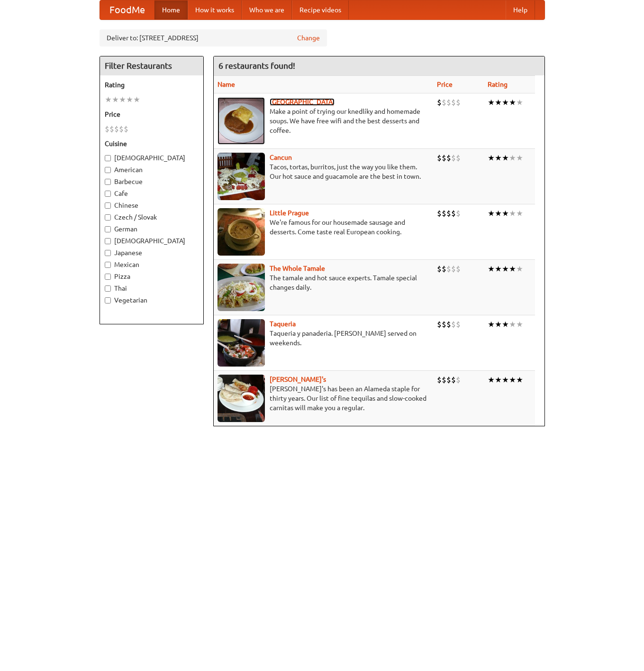 This screenshot has width=644, height=671. I want to click on ng-pluralize: 6 restaurants found!, so click(257, 65).